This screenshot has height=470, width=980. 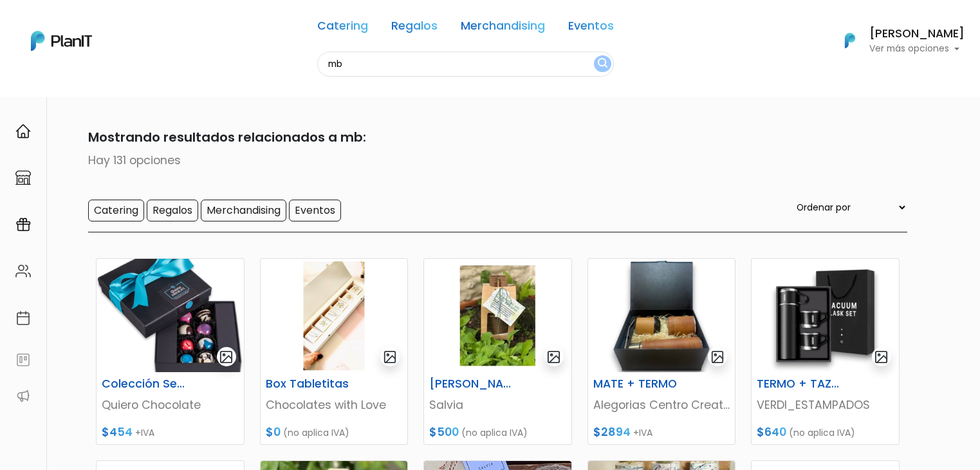 I want to click on p: Mostrando resultados relacionados a mb:, so click(x=490, y=137).